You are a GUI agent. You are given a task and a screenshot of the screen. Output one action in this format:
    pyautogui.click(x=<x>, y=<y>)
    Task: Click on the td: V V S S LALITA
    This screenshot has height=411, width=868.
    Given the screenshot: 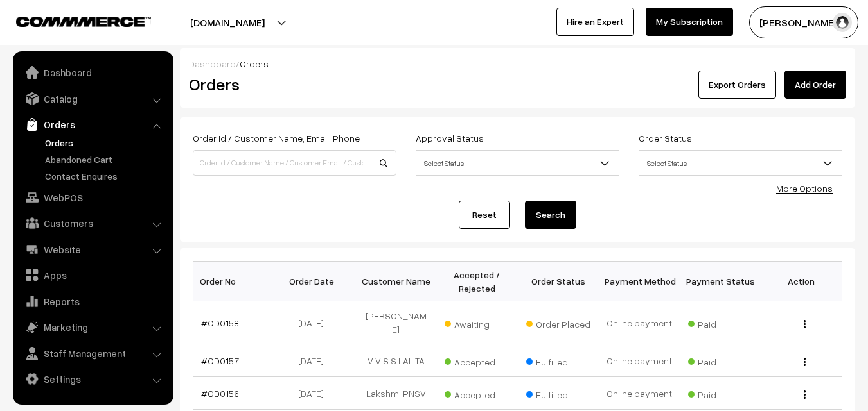 What is the action you would take?
    pyautogui.click(x=396, y=360)
    